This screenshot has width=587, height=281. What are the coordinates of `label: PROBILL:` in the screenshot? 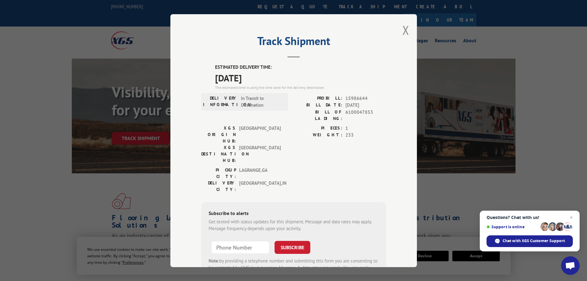 It's located at (318, 98).